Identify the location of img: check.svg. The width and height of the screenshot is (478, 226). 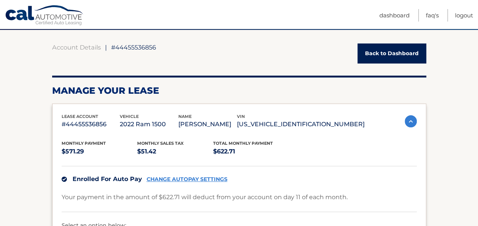
(64, 179).